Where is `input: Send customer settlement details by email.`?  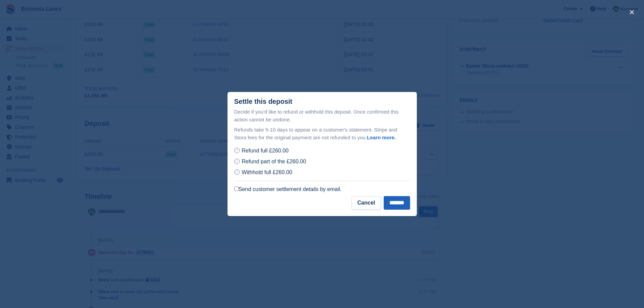
input: Send customer settlement details by email. is located at coordinates (237, 189).